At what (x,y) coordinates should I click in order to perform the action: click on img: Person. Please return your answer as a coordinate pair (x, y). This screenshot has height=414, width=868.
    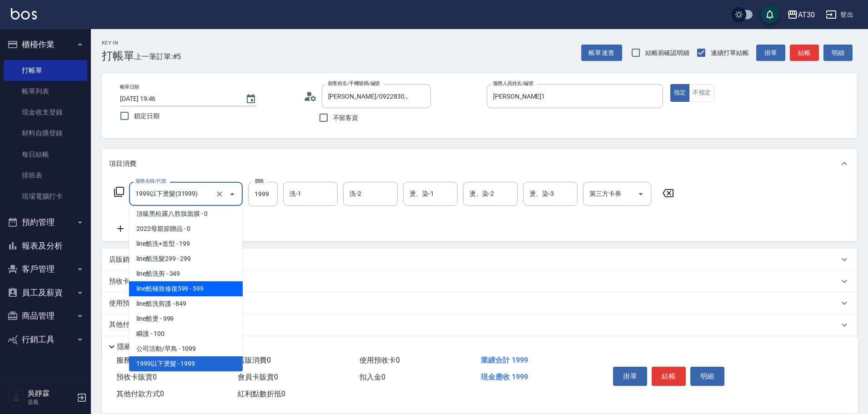
    Looking at the image, I should click on (16, 398).